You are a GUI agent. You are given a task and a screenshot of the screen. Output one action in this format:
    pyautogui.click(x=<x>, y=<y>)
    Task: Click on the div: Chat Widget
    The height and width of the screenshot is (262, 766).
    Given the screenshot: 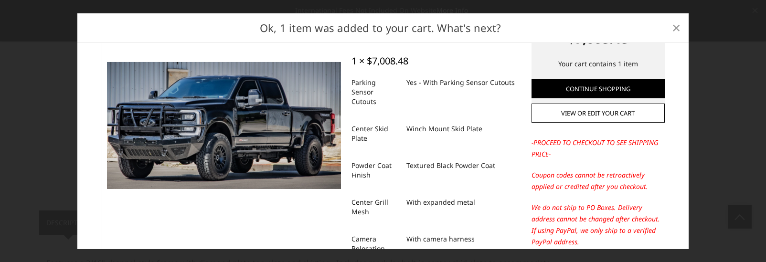 What is the action you would take?
    pyautogui.click(x=742, y=239)
    